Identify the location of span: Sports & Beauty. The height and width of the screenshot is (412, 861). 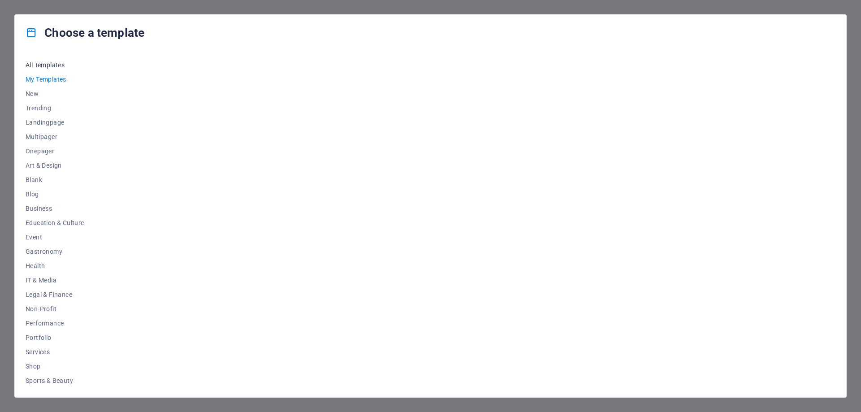
(55, 381).